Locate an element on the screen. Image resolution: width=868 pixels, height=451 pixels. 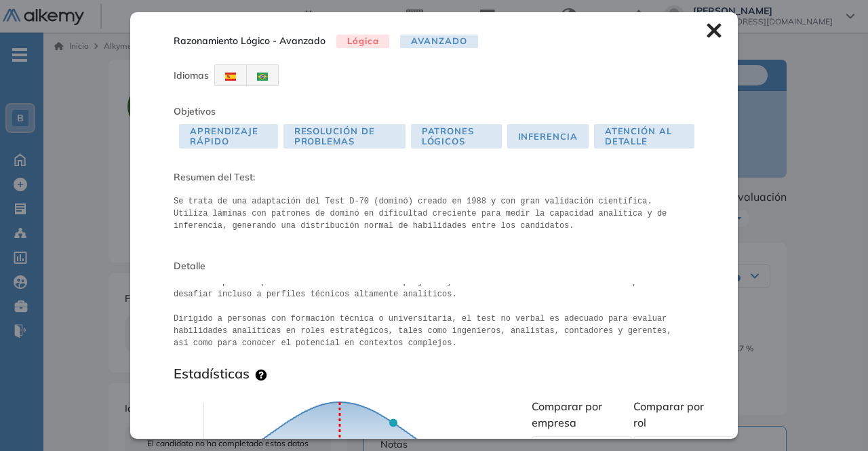
span: Comparar por rol is located at coordinates (668, 414).